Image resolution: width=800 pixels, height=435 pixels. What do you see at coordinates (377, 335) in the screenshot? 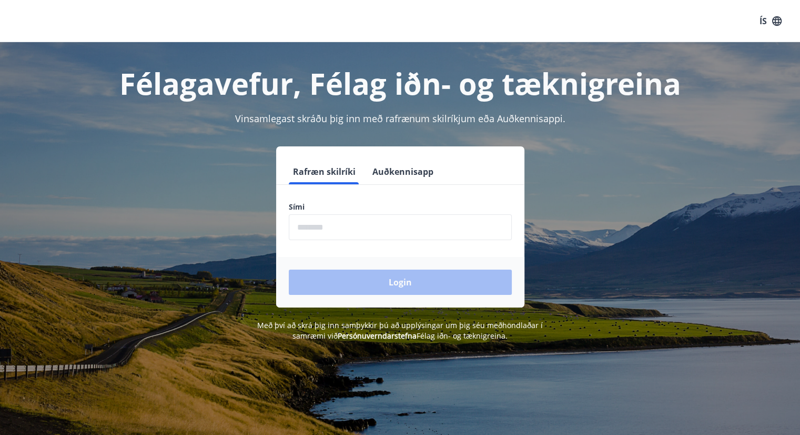
I see `a: Persónuverndarstefna` at bounding box center [377, 335].